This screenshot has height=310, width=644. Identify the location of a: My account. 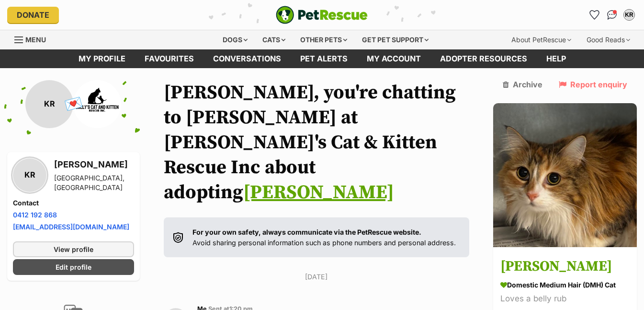
(394, 58).